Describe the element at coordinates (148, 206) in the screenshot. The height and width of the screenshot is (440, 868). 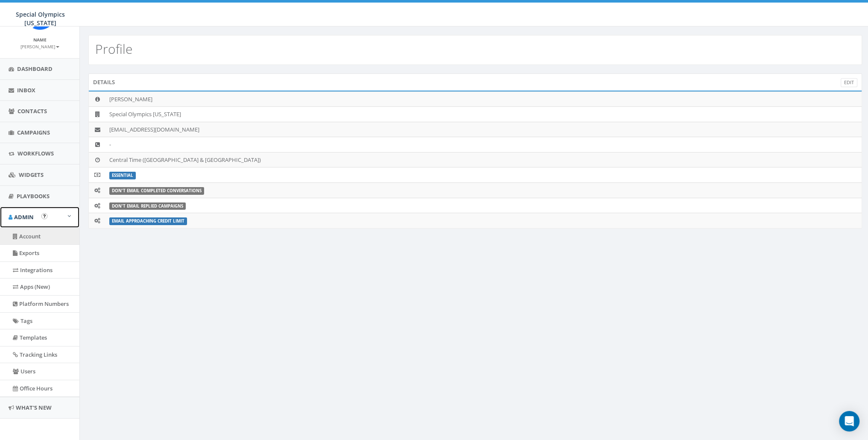
I see `label: Don't Email Replied Campaigns` at that location.